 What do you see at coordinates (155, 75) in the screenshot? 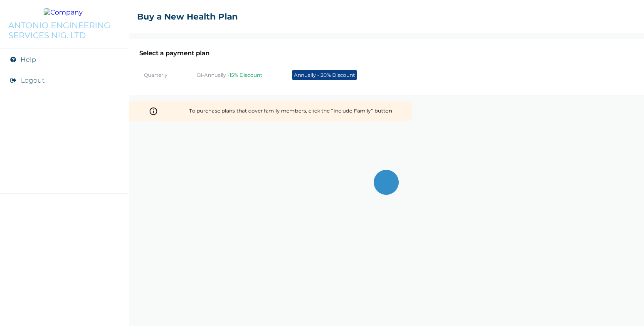
I see `p: Quarterly` at bounding box center [155, 75].